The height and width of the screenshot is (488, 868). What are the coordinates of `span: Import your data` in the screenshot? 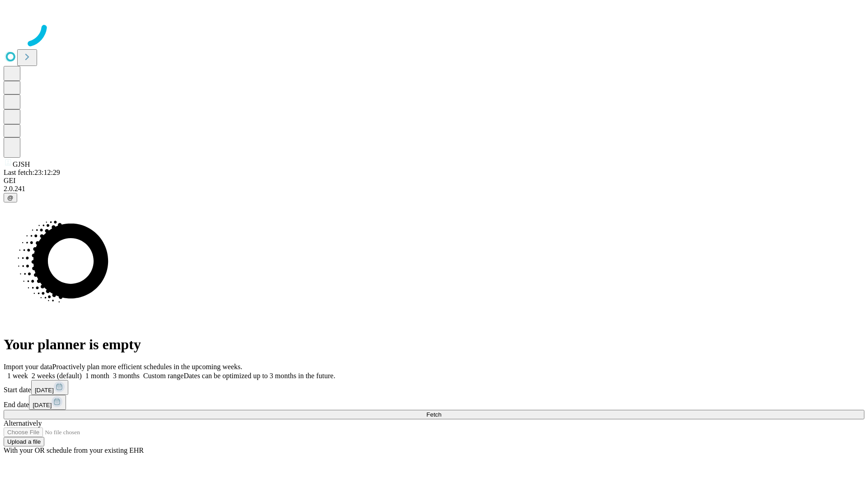 It's located at (28, 366).